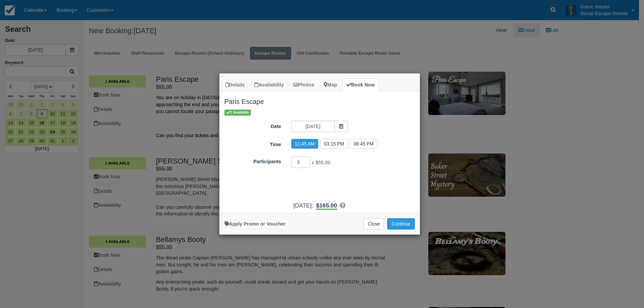 The image size is (644, 308). I want to click on h2: Paris Escape, so click(320, 100).